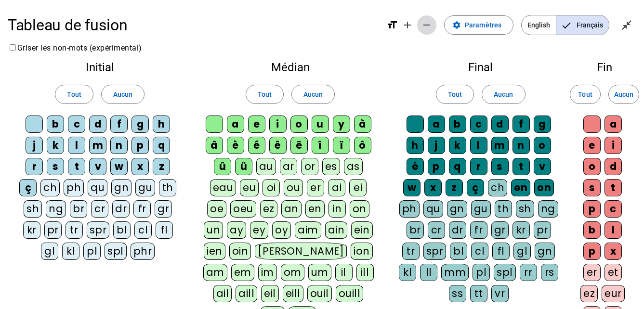 This screenshot has height=309, width=644. I want to click on mat-icon: close_fullscreen, so click(627, 25).